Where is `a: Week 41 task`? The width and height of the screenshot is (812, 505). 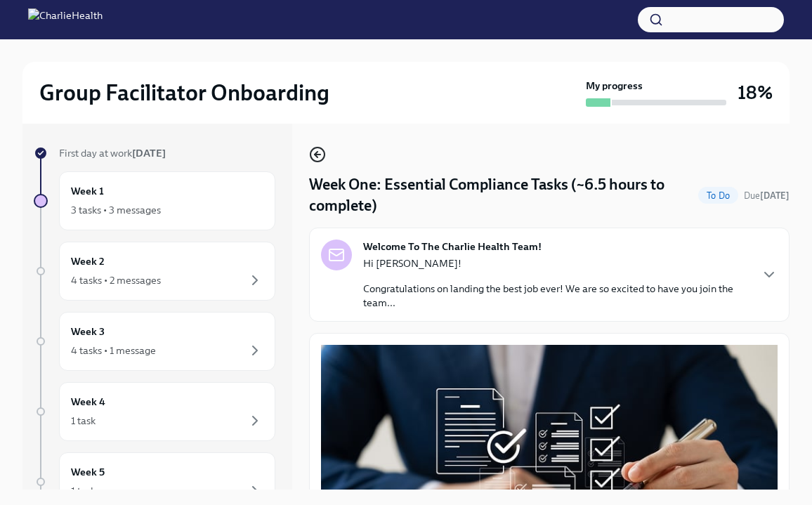
a: Week 41 task is located at coordinates (154, 411).